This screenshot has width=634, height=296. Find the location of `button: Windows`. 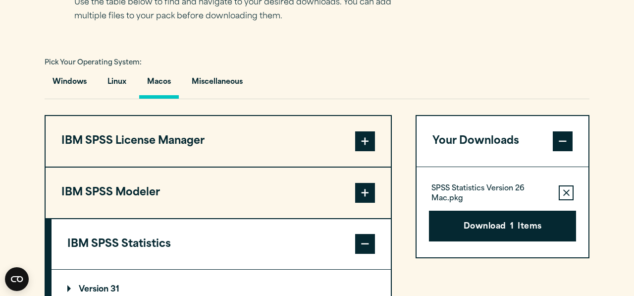

button: Windows is located at coordinates (69, 84).